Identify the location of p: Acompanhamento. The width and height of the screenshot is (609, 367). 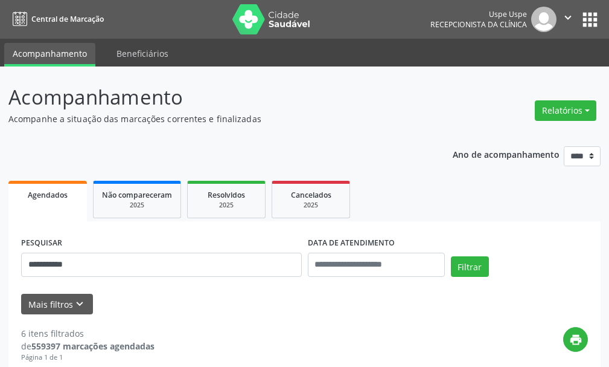
(216, 97).